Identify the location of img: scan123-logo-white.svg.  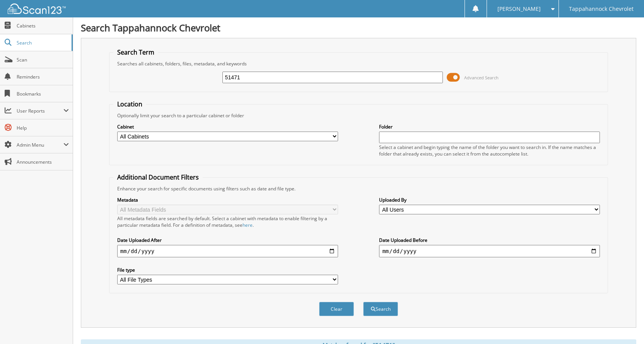
(37, 8).